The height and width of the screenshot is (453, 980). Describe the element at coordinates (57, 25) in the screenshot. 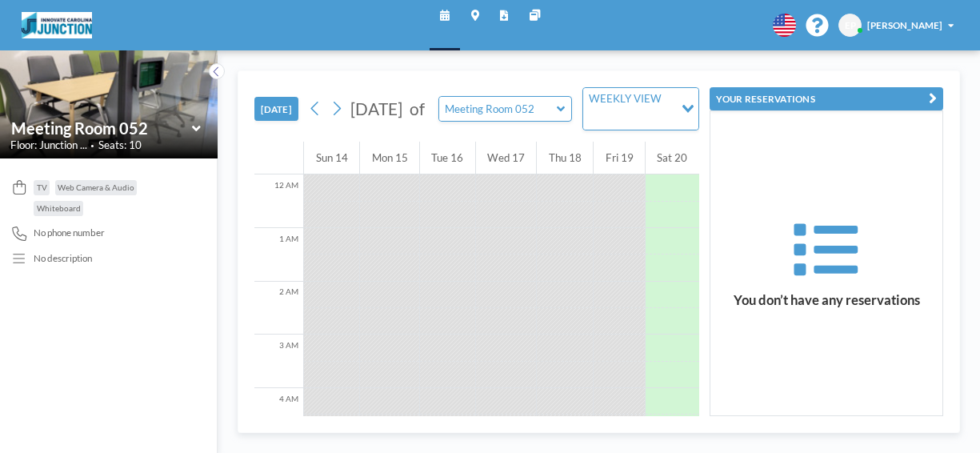

I see `img: organization-logo` at that location.